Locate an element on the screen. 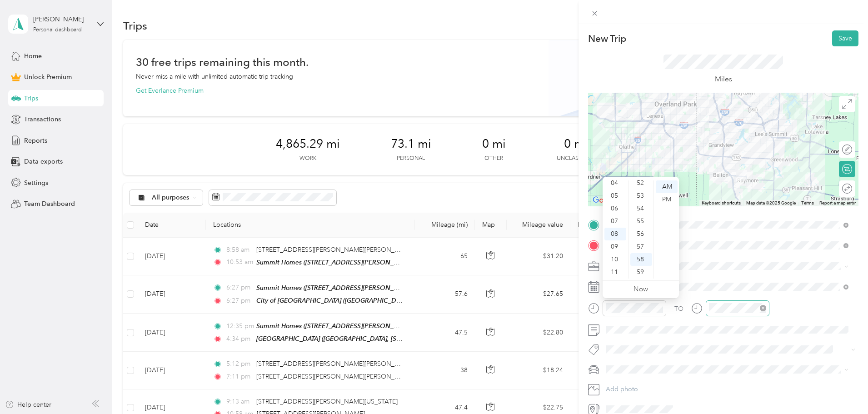 The height and width of the screenshot is (414, 868). div: 04 is located at coordinates (615, 183).